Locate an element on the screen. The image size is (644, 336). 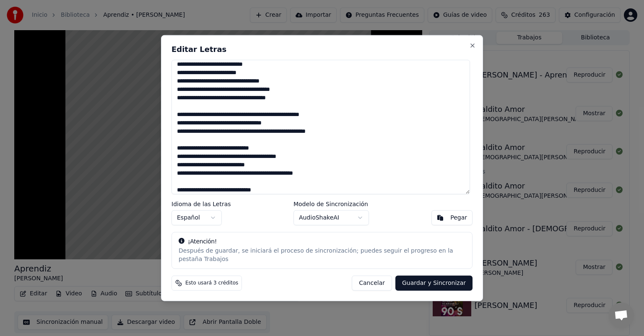
button: Pegar is located at coordinates (452, 218).